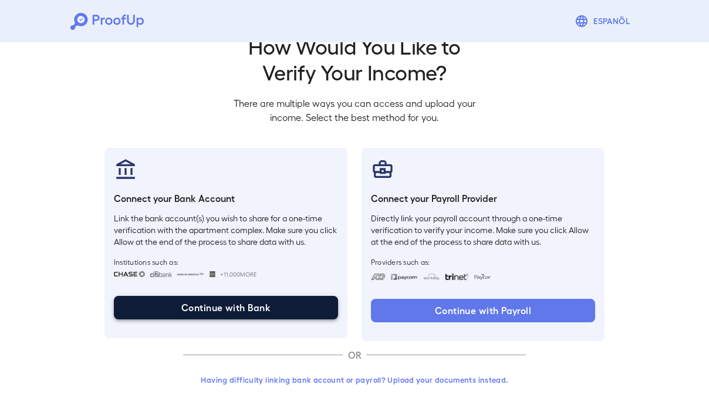 This screenshot has width=709, height=418. What do you see at coordinates (191, 274) in the screenshot?
I see `img: bankOfAmerica.svg` at bounding box center [191, 274].